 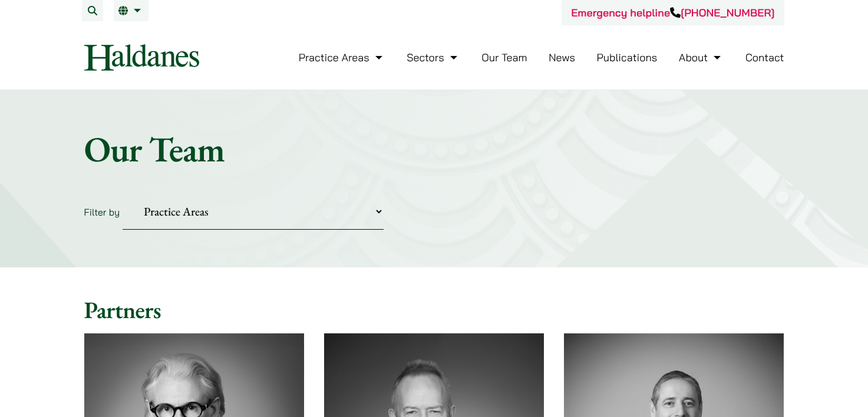 I want to click on h2: Partners, so click(x=434, y=310).